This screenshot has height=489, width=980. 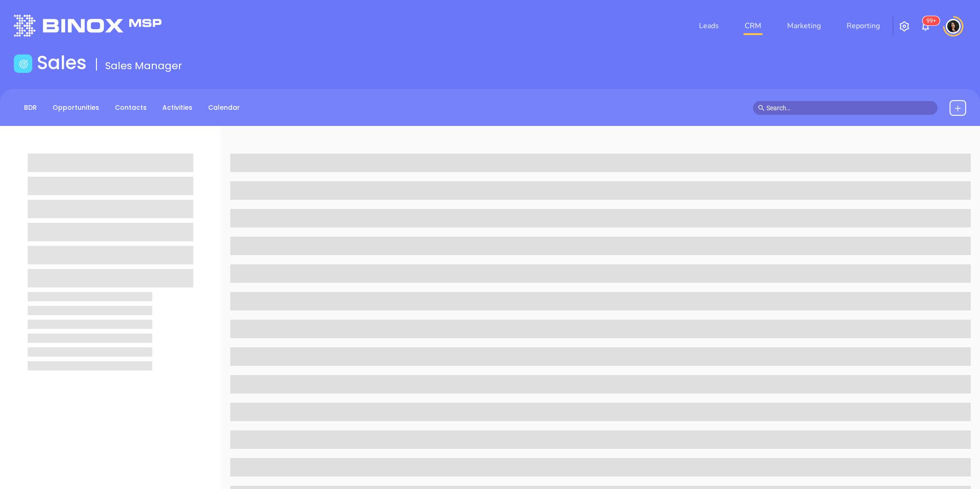 What do you see at coordinates (761, 108) in the screenshot?
I see `span: search` at bounding box center [761, 108].